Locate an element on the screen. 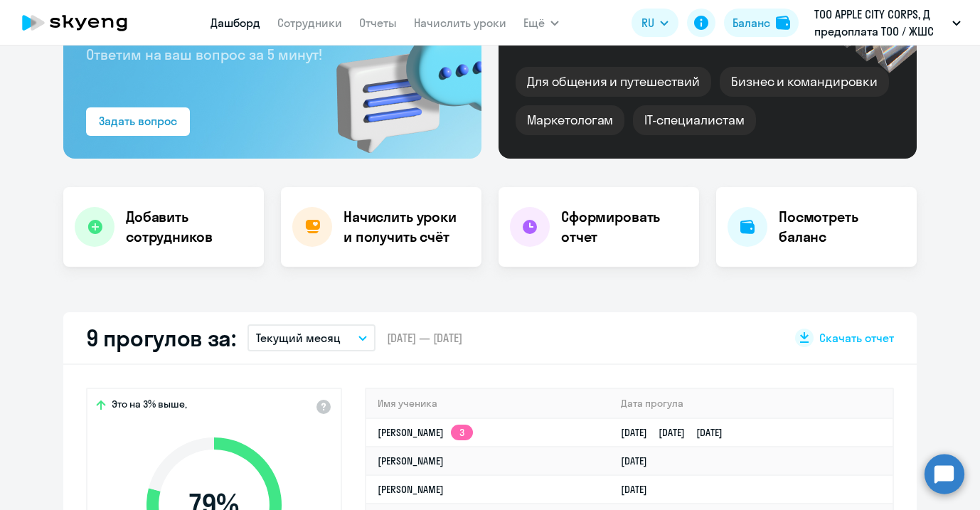  span: RU is located at coordinates (648, 23).